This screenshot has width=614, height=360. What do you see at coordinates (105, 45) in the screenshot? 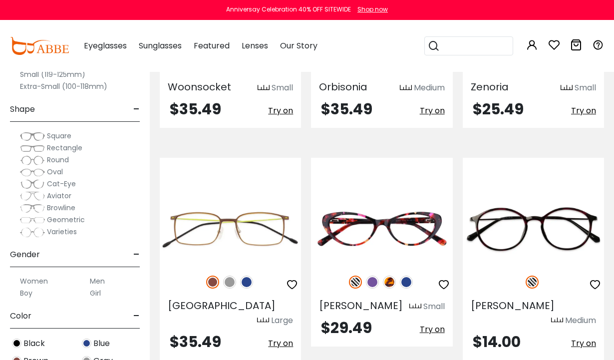
I see `span: Eyeglasses` at bounding box center [105, 45].